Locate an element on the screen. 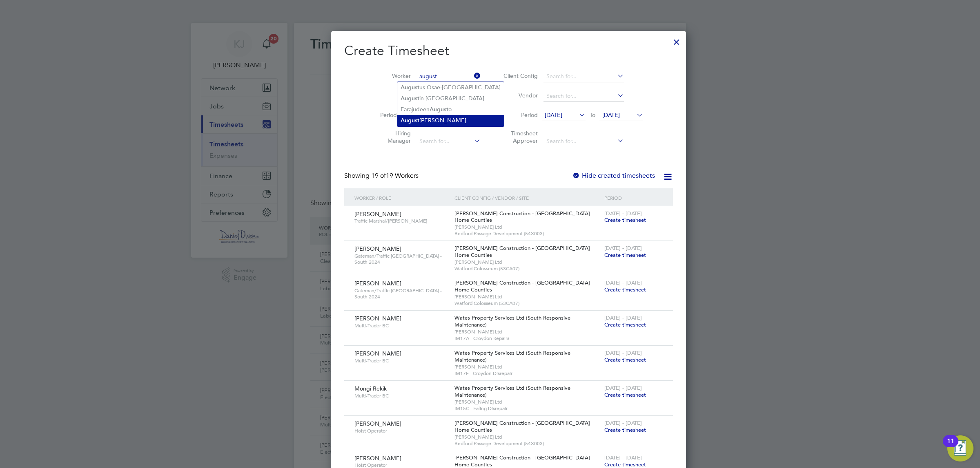 The width and height of the screenshot is (980, 468). span: To is located at coordinates (592, 115).